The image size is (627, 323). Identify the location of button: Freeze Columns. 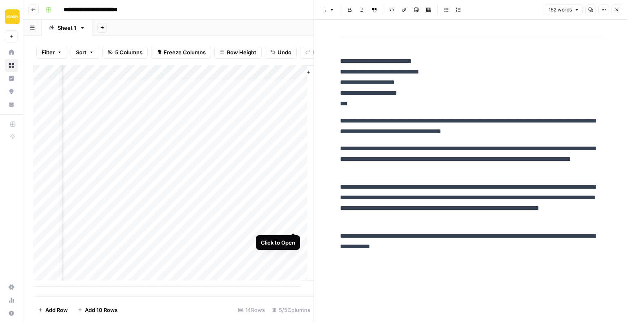
(181, 52).